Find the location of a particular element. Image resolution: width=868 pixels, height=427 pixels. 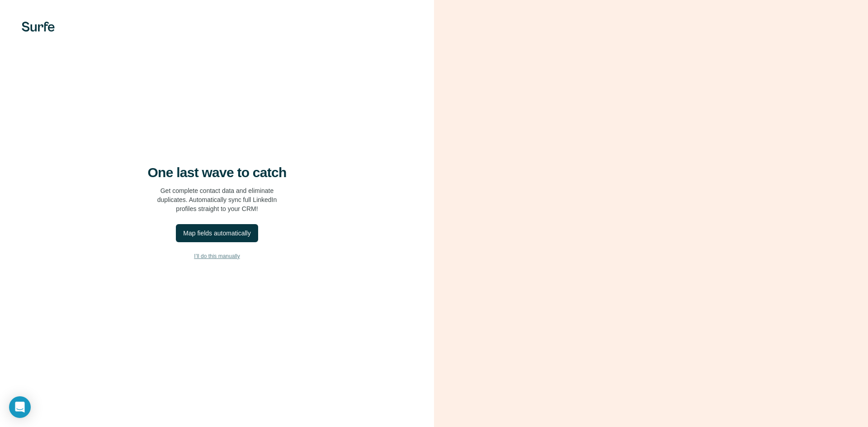

p: Get complete contact data and eliminate duplicates. Automatically sync full LinkedIn profiles str... is located at coordinates (217, 200).